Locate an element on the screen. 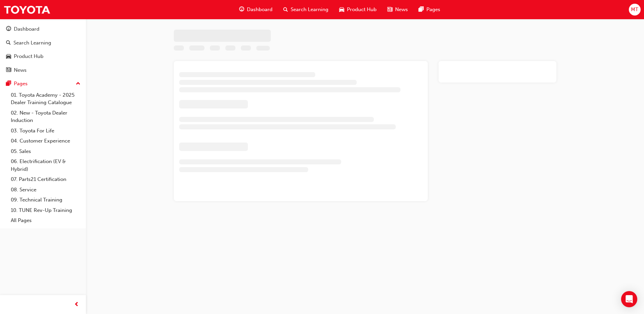  span: MT is located at coordinates (635, 10).